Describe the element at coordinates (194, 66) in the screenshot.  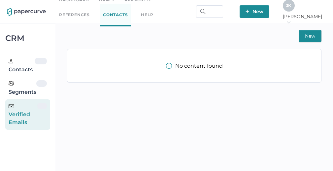
I see `div: No content found` at that location.